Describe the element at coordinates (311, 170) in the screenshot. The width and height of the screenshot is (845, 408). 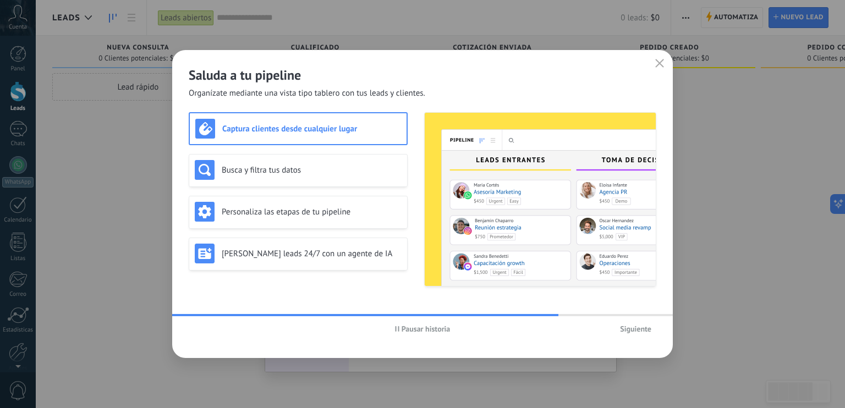
I see `h3: Busca y filtra tus datos` at that location.